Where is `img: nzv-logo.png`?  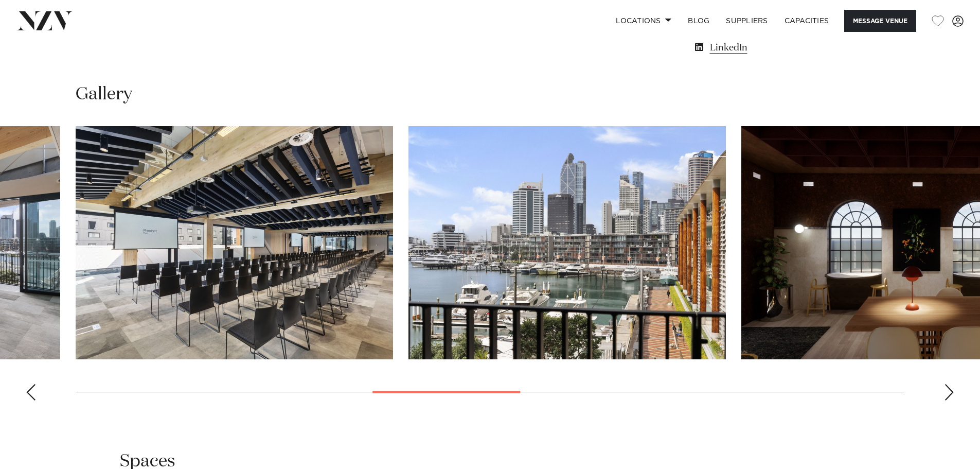
img: nzv-logo.png is located at coordinates (45, 21).